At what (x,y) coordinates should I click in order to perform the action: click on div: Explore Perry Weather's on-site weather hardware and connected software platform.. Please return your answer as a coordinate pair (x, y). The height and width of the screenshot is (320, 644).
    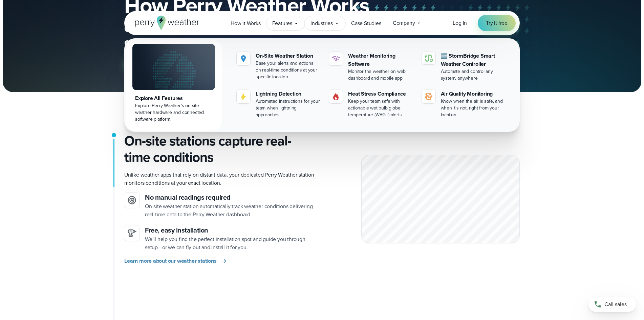
    Looking at the image, I should click on (174, 113).